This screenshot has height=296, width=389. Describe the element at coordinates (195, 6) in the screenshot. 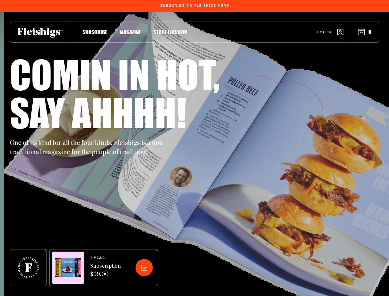

I see `a: Subscribe To Fleishigs Here` at that location.